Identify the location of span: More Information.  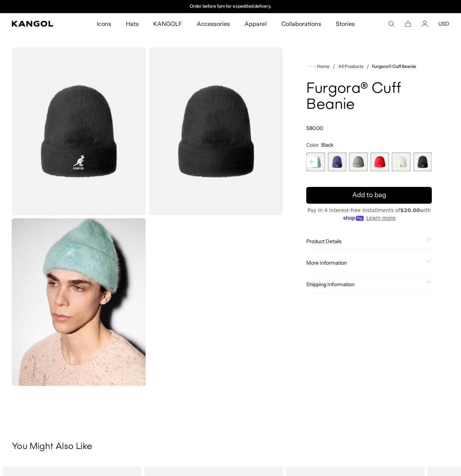
(365, 263).